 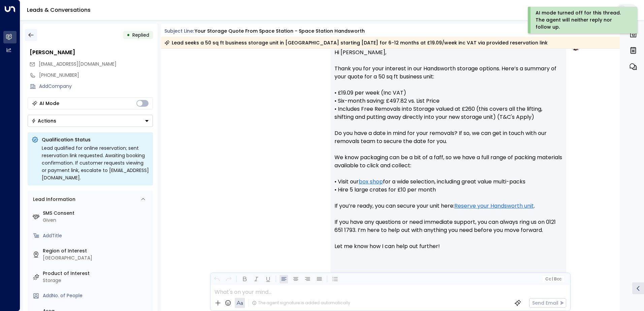 What do you see at coordinates (96, 139) in the screenshot?
I see `p: Qualification Status` at bounding box center [96, 139].